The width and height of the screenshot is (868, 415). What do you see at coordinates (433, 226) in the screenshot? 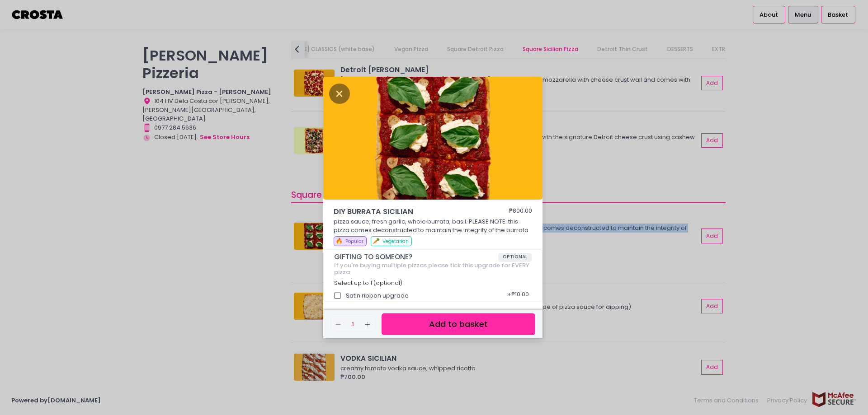
I see `p: pizza sauce, fresh garlic, whole burrata, basil. PLEASE NOTE: this pizza comes deconstructed to m...` at bounding box center [433, 226].